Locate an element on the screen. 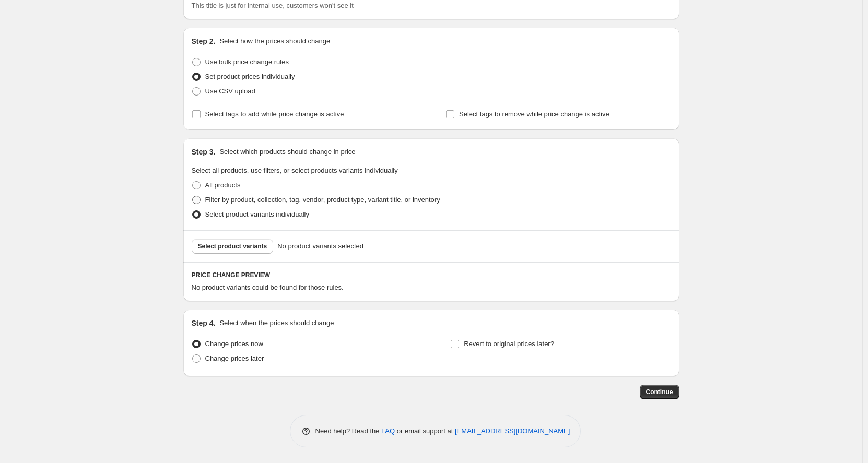 The image size is (868, 463). span: Select tags to remove while price change is active is located at coordinates (534, 114).